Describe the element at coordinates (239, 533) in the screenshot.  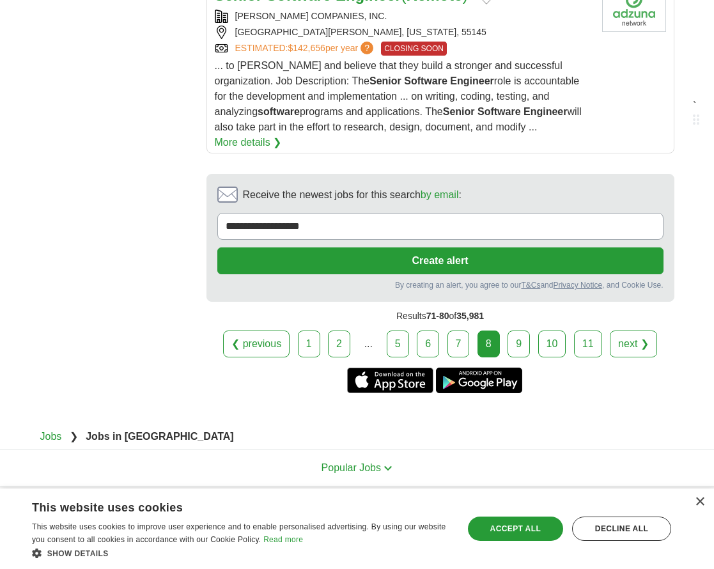
I see `span: This website uses cookies to improve user experience and to enable personalised advertising. By u...` at that location.